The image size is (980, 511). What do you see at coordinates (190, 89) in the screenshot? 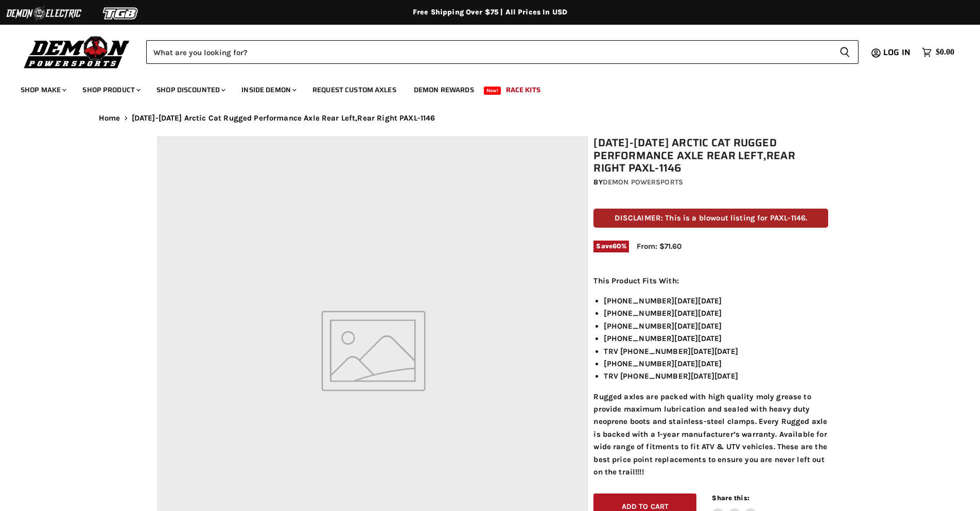
I see `a: Shop Discounted` at bounding box center [190, 89].